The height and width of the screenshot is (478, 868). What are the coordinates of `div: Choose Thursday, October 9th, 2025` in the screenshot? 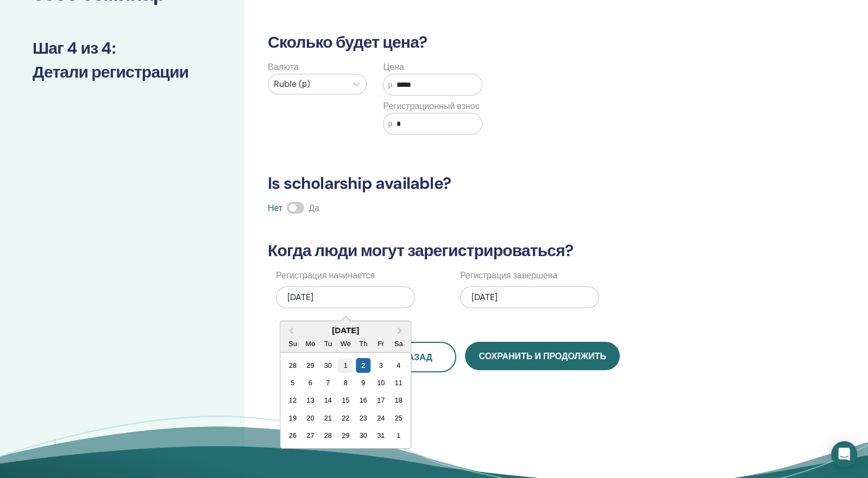 It's located at (363, 383).